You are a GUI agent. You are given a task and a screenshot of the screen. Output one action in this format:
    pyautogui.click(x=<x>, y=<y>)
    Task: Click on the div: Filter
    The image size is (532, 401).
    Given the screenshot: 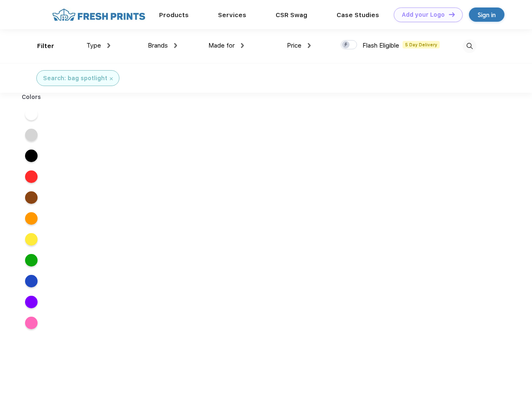 What is the action you would take?
    pyautogui.click(x=45, y=46)
    